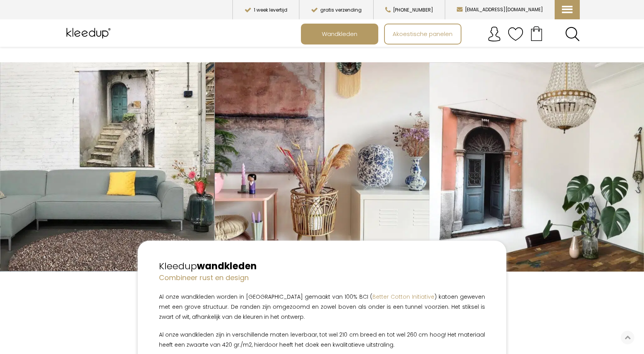  I want to click on h2: Kleedup, so click(321, 266).